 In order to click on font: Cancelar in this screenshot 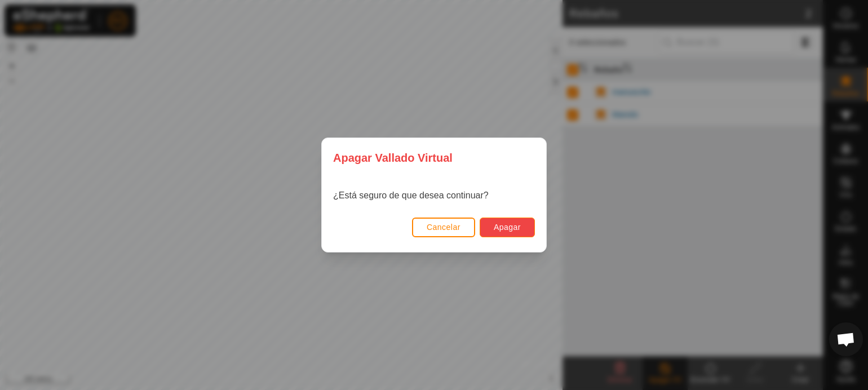, I will do `click(444, 227)`.